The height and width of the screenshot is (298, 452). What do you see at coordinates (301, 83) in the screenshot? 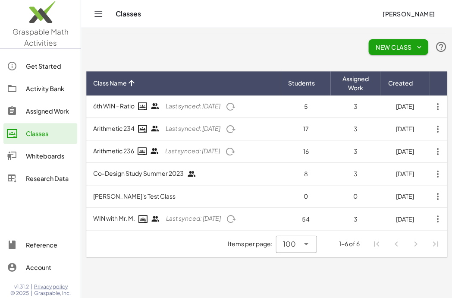
I see `span: Students` at bounding box center [301, 83].